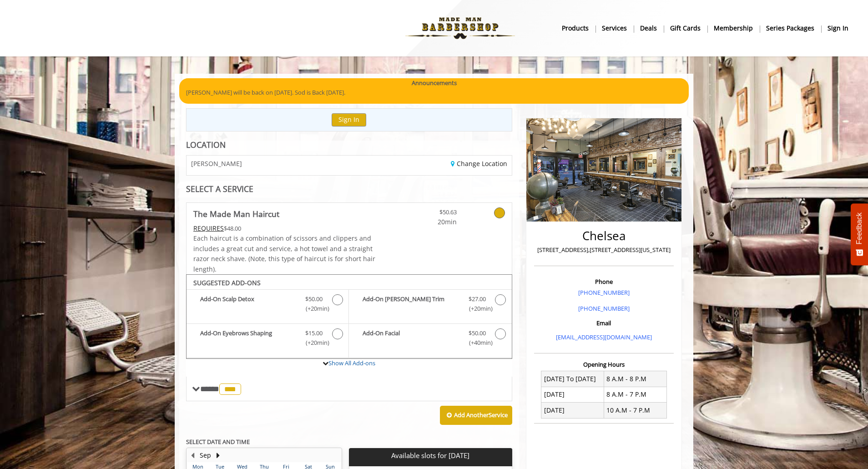 Image resolution: width=868 pixels, height=469 pixels. What do you see at coordinates (460, 28) in the screenshot?
I see `img: Made Man Barbershop logo` at bounding box center [460, 28].